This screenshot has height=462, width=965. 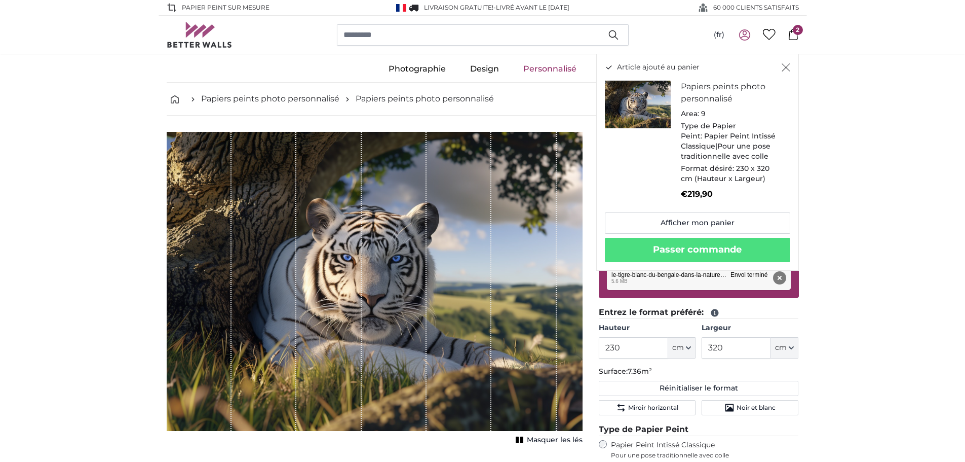 What do you see at coordinates (555, 440) in the screenshot?
I see `span: Masquer les lés` at bounding box center [555, 440].